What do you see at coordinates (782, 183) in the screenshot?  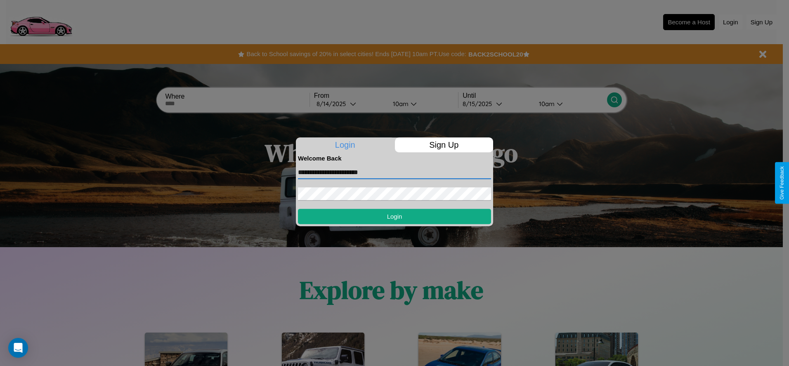 I see `div: Give Feedback` at bounding box center [782, 183].